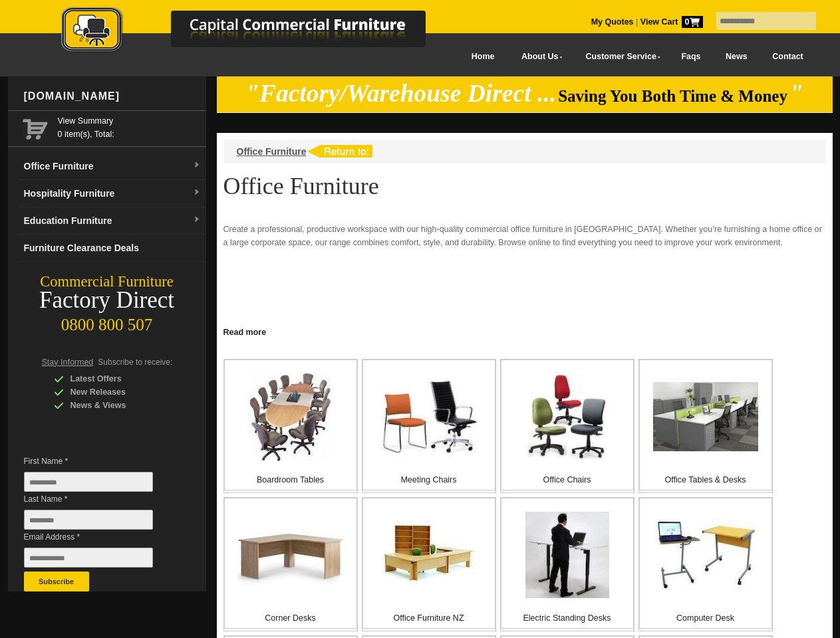  What do you see at coordinates (567, 564) in the screenshot?
I see `a: Electric Standing Desks Electric Standing Desks` at bounding box center [567, 564].